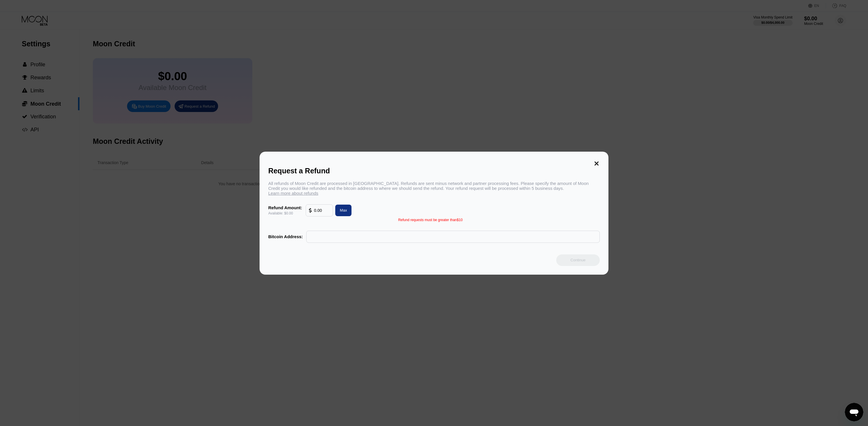 The height and width of the screenshot is (426, 868). What do you see at coordinates (285, 213) in the screenshot?
I see `div: Available: $0.00` at bounding box center [285, 213].